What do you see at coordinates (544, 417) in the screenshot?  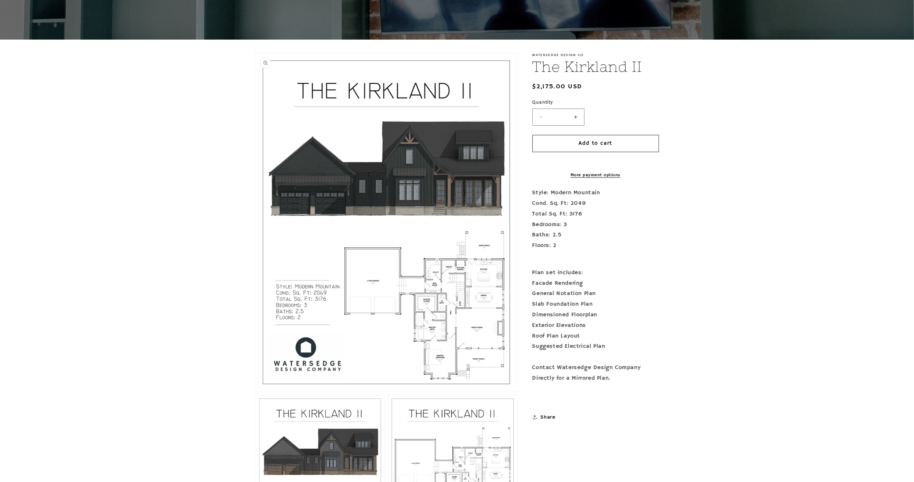 I see `summary: Share` at bounding box center [544, 417].